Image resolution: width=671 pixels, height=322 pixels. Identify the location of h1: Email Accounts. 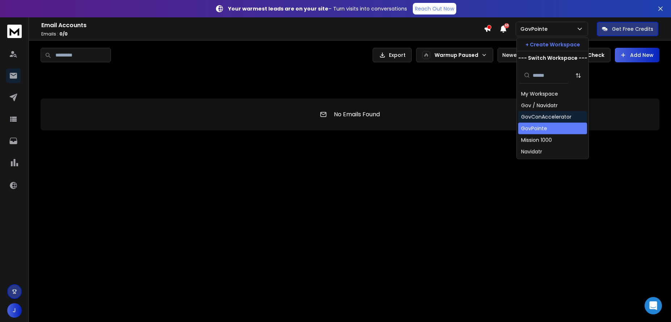
(262, 25).